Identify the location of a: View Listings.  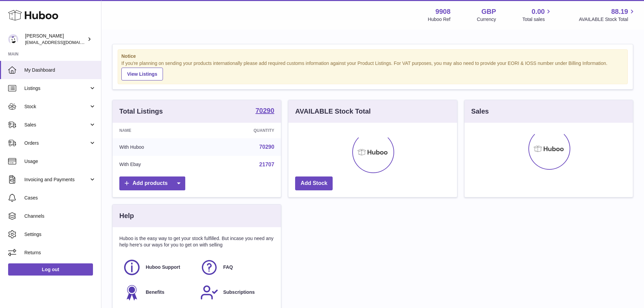
(142, 74).